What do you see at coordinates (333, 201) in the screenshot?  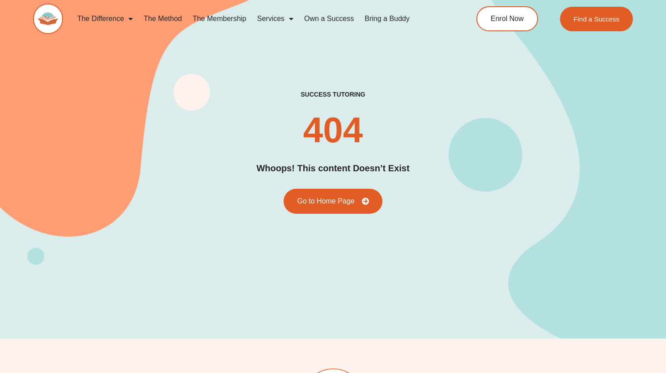 I see `a: Go to Home Page` at bounding box center [333, 201].